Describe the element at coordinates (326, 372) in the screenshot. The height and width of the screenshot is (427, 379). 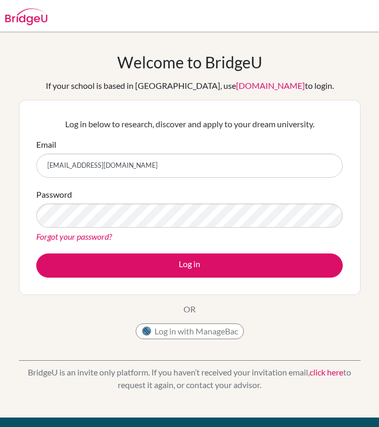
I see `a: click here` at that location.